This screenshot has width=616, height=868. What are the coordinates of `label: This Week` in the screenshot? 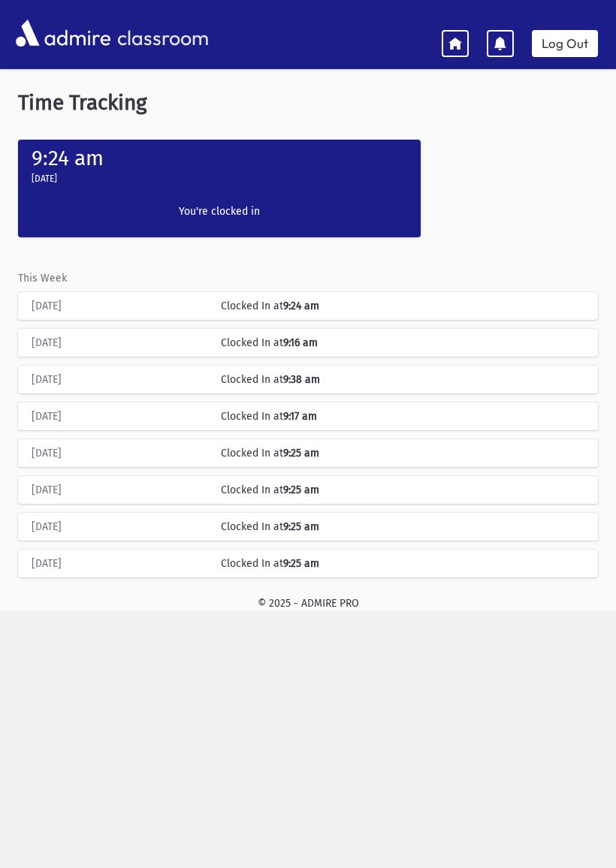 It's located at (42, 278).